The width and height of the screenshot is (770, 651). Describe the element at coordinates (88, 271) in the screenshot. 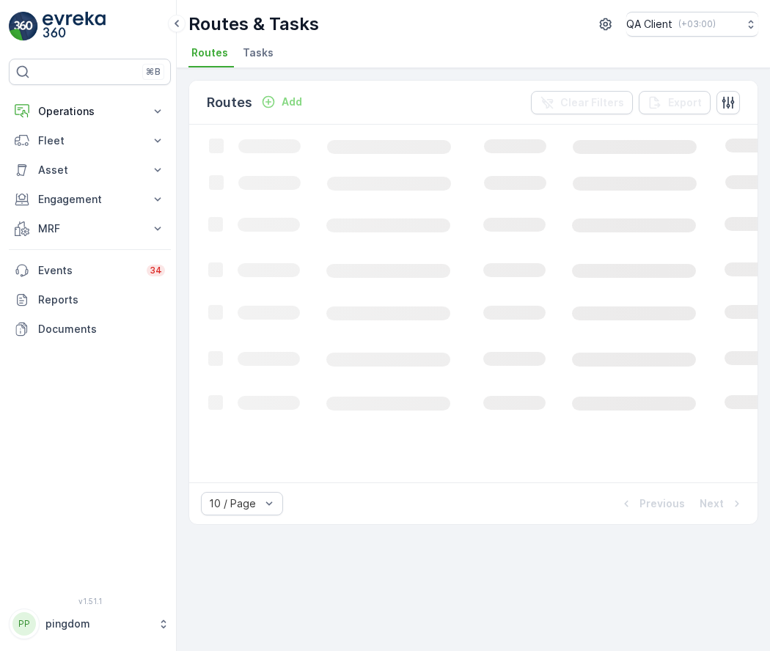

I see `p: Events` at that location.